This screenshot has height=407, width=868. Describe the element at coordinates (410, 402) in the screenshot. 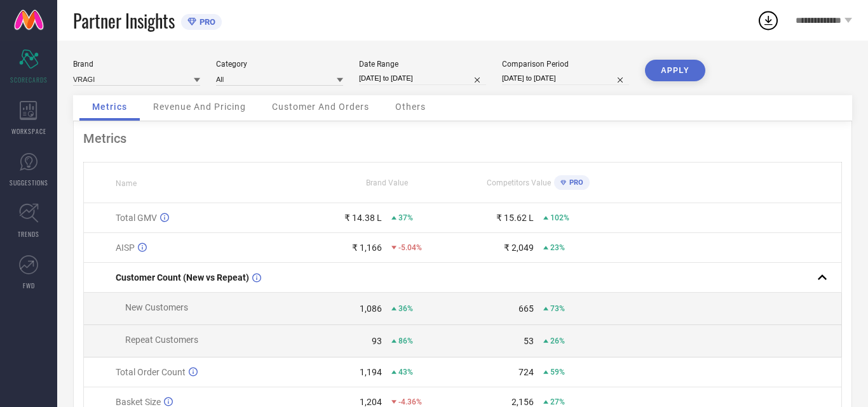

I see `span: -4.36%` at that location.